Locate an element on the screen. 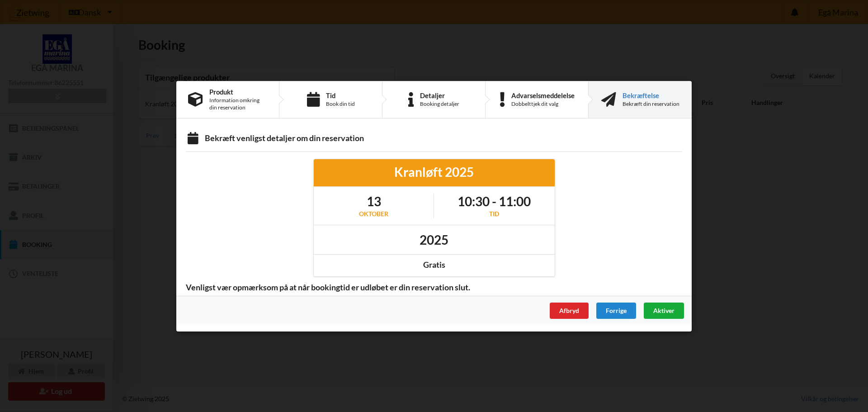 This screenshot has width=868, height=412. div: Bekræft venligst detaljer om din reservation is located at coordinates (434, 138).